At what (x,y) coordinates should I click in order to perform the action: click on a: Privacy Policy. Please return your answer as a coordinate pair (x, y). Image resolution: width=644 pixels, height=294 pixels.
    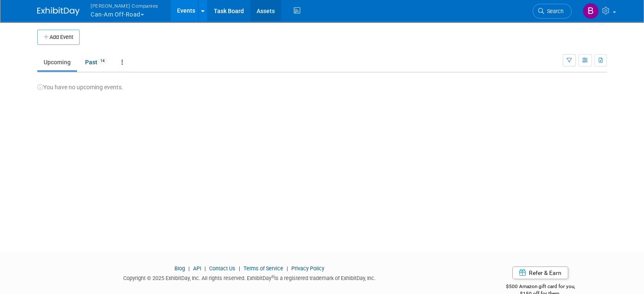
    Looking at the image, I should click on (308, 268).